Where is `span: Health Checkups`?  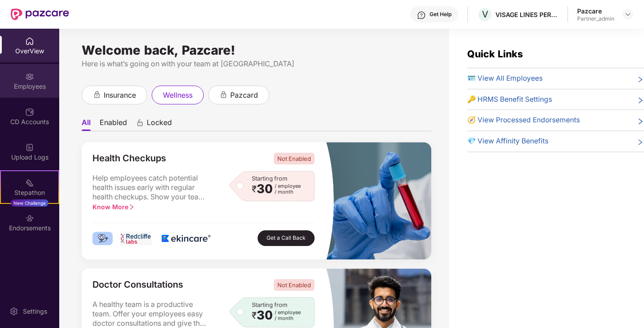
span: Health Checkups is located at coordinates (129, 159).